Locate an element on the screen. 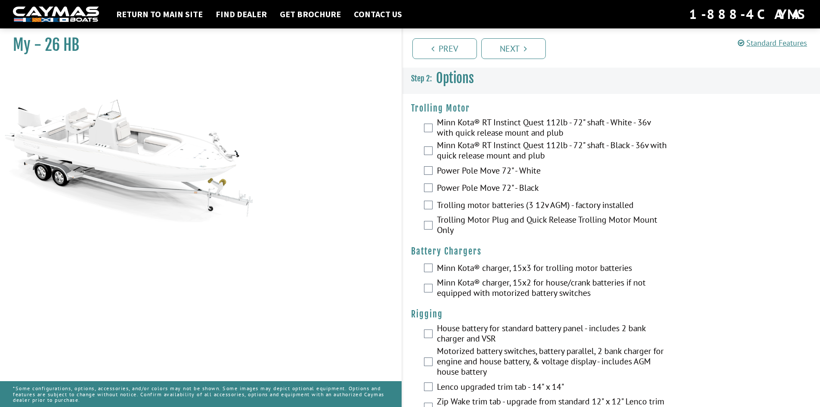  label: House battery for standard battery panel - includes 2 bank charger and VSR is located at coordinates (552, 334).